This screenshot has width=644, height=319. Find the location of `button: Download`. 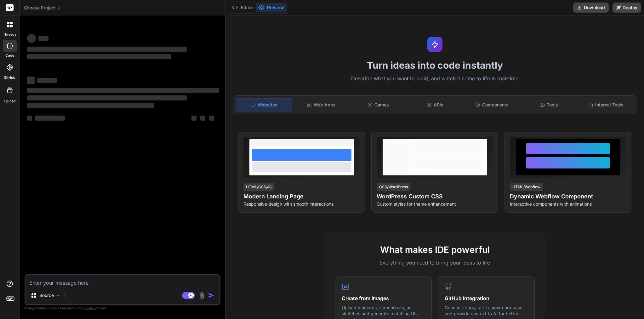

button: Download is located at coordinates (591, 7).